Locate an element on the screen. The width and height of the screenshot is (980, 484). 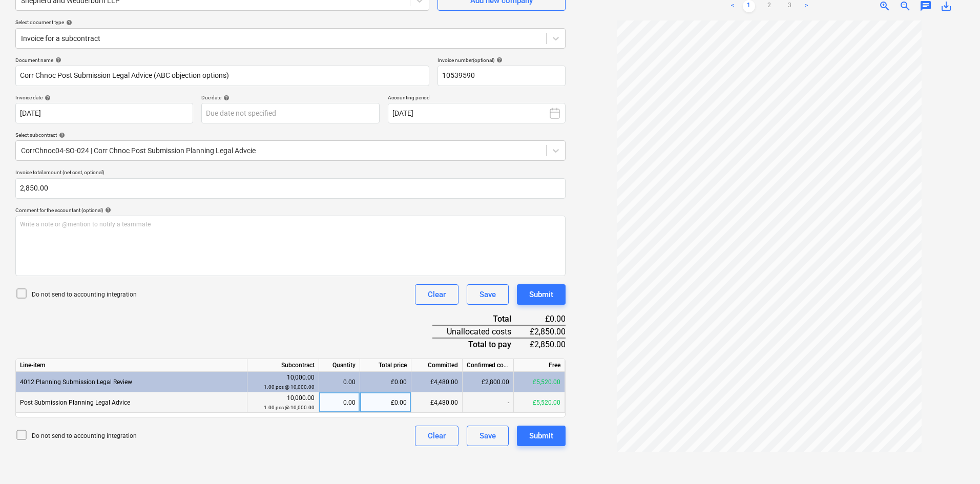
input: Invoice total amount (net cost, optional) is located at coordinates (290, 188).